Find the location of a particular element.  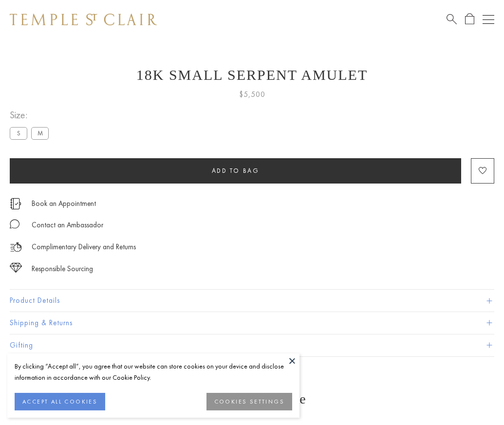

h1: 18K Small Serpent Amulet is located at coordinates (252, 75).